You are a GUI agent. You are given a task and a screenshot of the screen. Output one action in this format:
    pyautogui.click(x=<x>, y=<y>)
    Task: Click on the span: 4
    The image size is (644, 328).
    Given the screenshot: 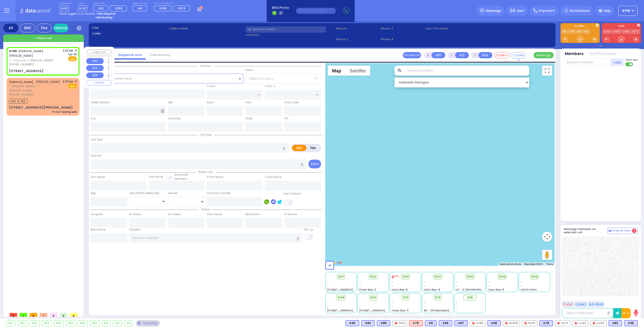 What is the action you would take?
    pyautogui.click(x=635, y=231)
    